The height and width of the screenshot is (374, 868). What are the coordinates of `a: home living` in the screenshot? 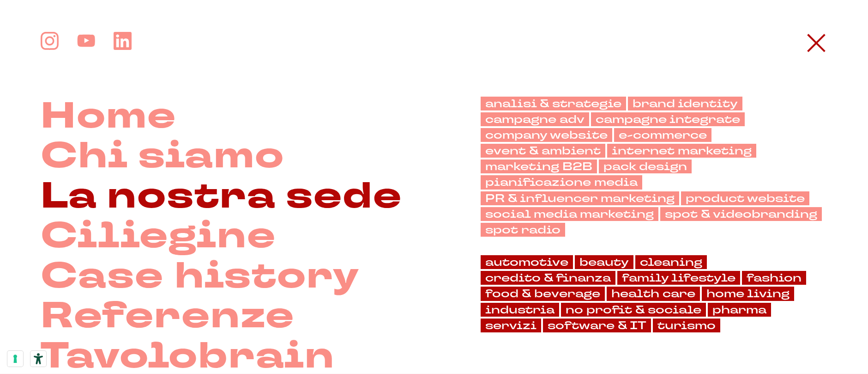 It's located at (748, 293).